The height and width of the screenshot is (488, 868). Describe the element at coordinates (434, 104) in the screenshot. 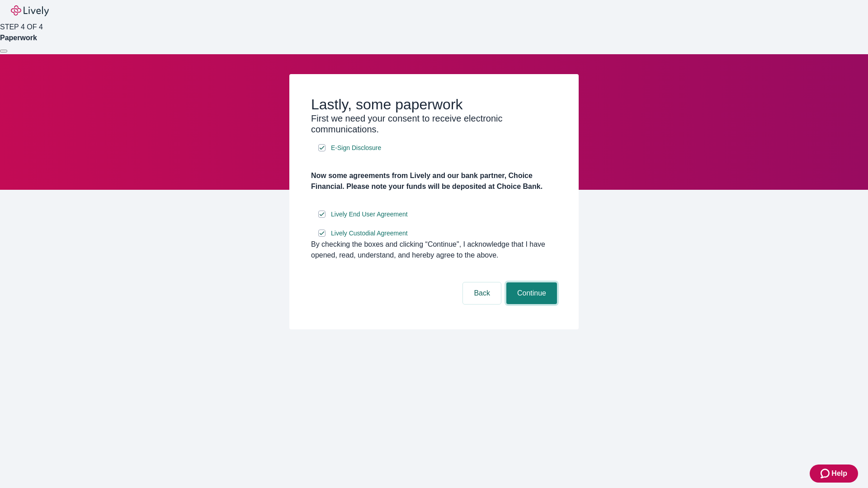

I see `h2: Lastly, some paperwork` at that location.